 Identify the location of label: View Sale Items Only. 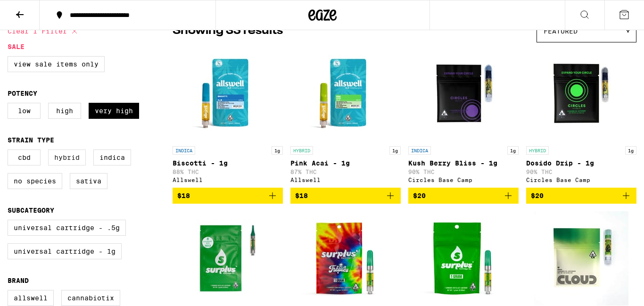
(56, 64).